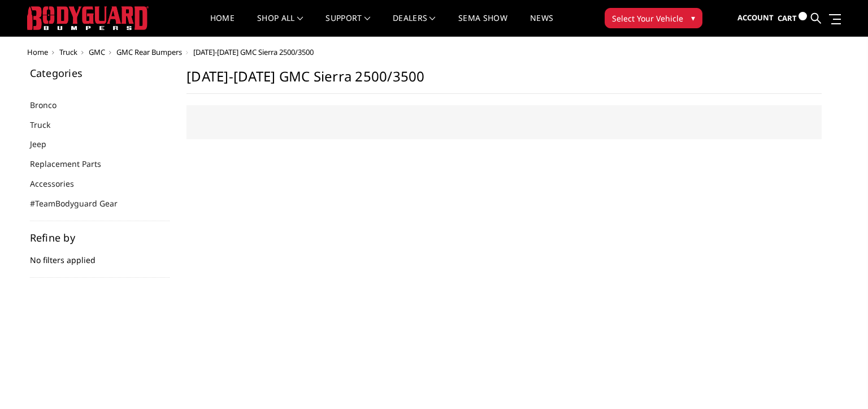  I want to click on a: GMC Rear Bumpers, so click(149, 52).